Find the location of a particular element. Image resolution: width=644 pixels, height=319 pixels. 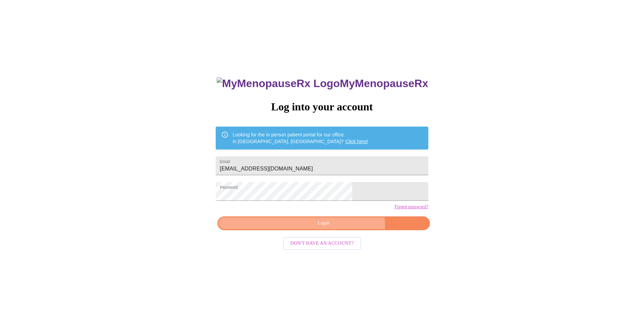

a: Forgot password? is located at coordinates (411, 207).